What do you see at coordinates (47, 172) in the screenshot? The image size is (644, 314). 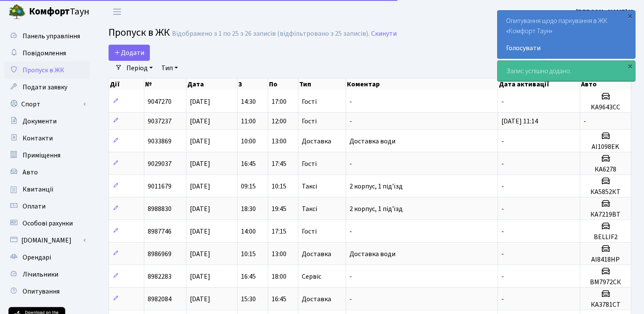 I see `a: Авто` at bounding box center [47, 172].